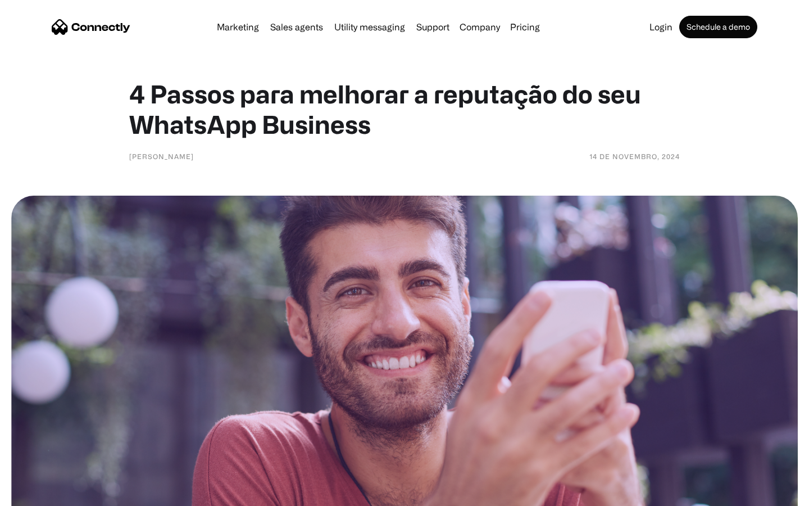 The height and width of the screenshot is (506, 809). Describe the element at coordinates (238, 27) in the screenshot. I see `a: Marketing` at that location.